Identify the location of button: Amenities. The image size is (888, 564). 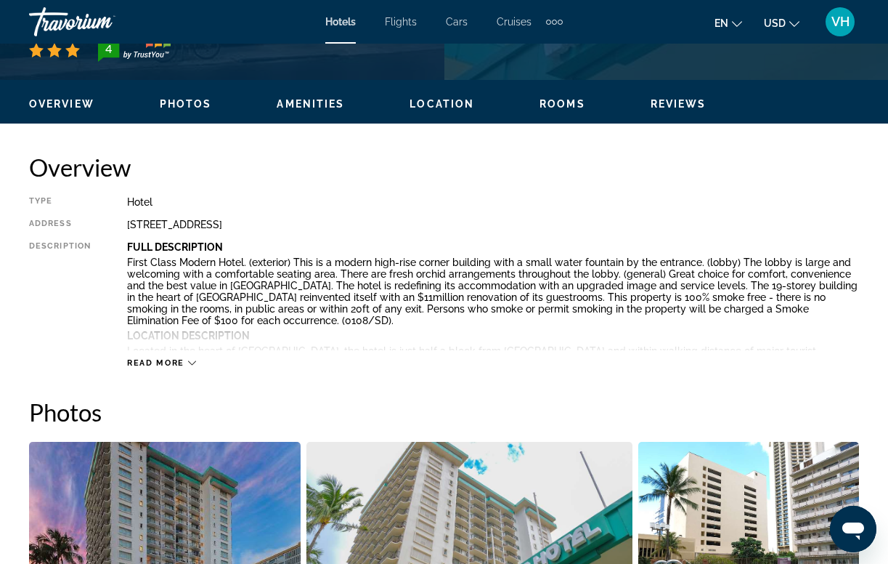
(310, 104).